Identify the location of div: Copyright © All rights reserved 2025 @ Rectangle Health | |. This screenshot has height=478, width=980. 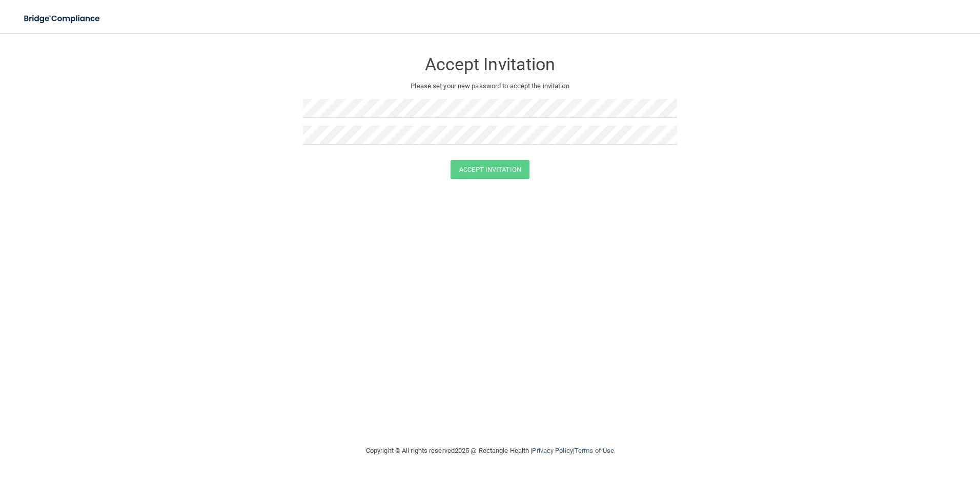
(490, 450).